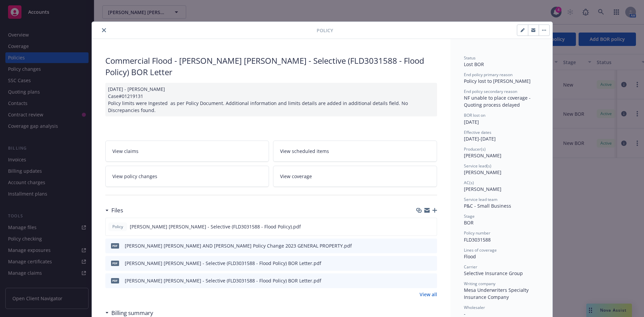 This screenshot has height=317, width=644. Describe the element at coordinates (296, 176) in the screenshot. I see `span: View coverage` at that location.